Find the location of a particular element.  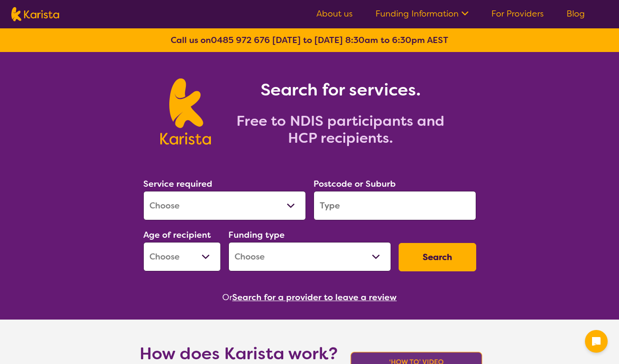

a: About us is located at coordinates (334, 14).